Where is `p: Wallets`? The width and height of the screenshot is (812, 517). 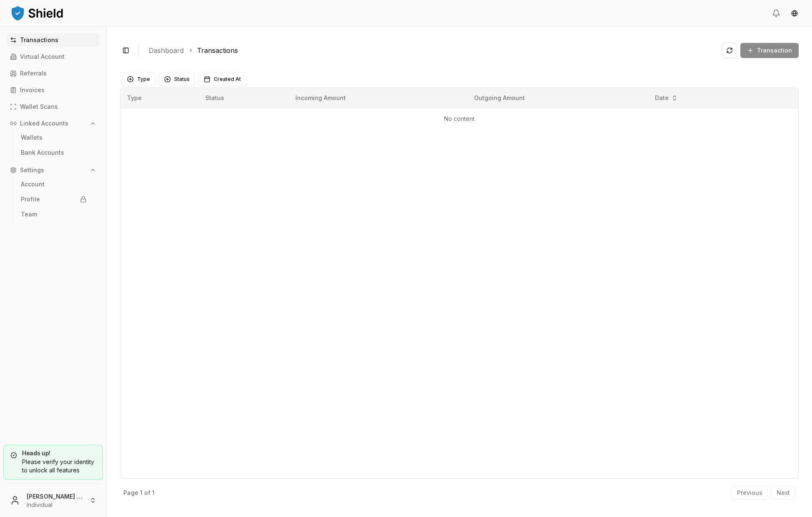
p: Wallets is located at coordinates (32, 138).